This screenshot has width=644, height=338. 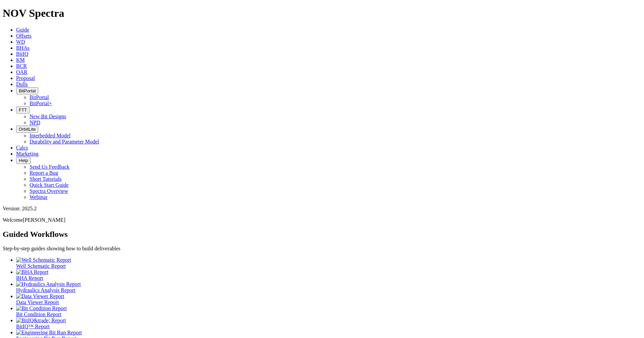 What do you see at coordinates (40, 296) in the screenshot?
I see `img: Data Viewer Report` at bounding box center [40, 296].